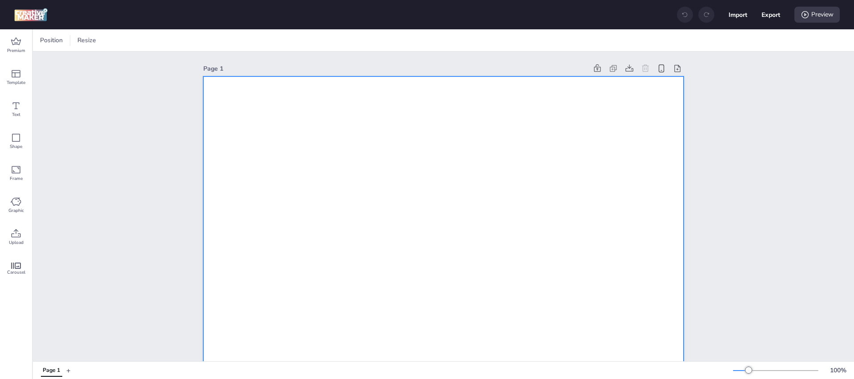 This screenshot has height=379, width=854. What do you see at coordinates (51, 371) in the screenshot?
I see `div: Tabs` at bounding box center [51, 371].